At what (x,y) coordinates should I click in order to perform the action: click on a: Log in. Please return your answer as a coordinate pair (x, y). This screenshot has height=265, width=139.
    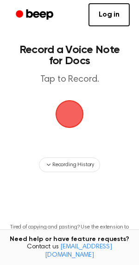
    Looking at the image, I should click on (109, 15).